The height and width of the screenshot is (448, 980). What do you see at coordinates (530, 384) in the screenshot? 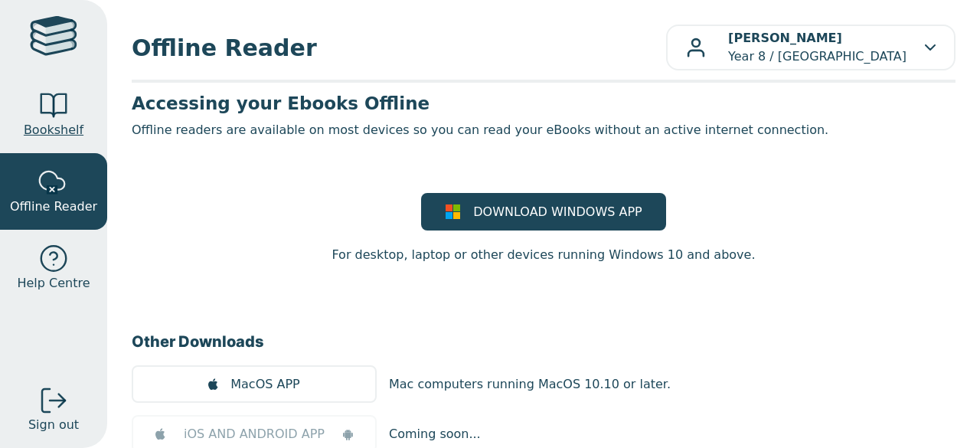
I see `p: Mac computers running MacOS 10.10 or later.` at bounding box center [530, 384].